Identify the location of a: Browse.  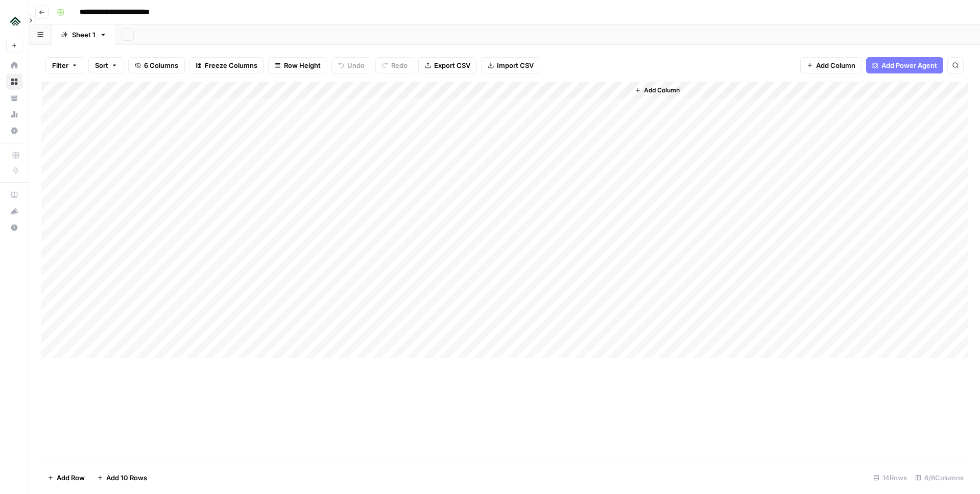
(15, 82).